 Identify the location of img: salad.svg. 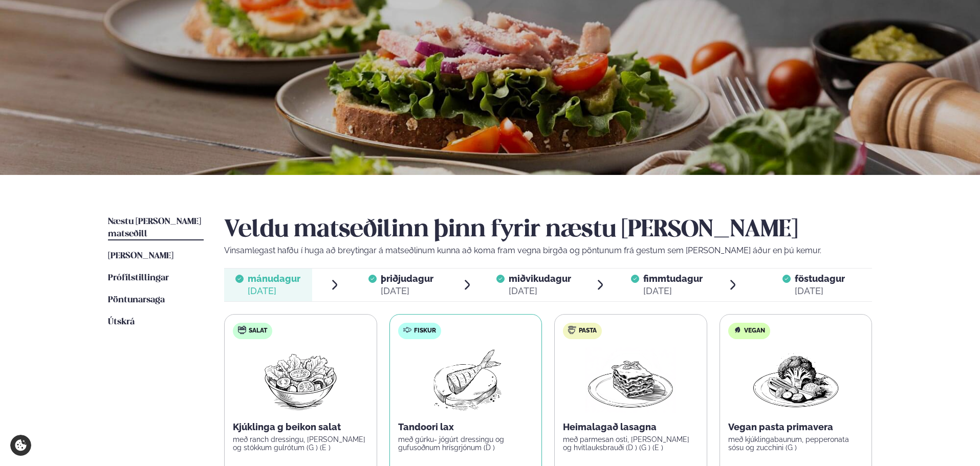
(242, 330).